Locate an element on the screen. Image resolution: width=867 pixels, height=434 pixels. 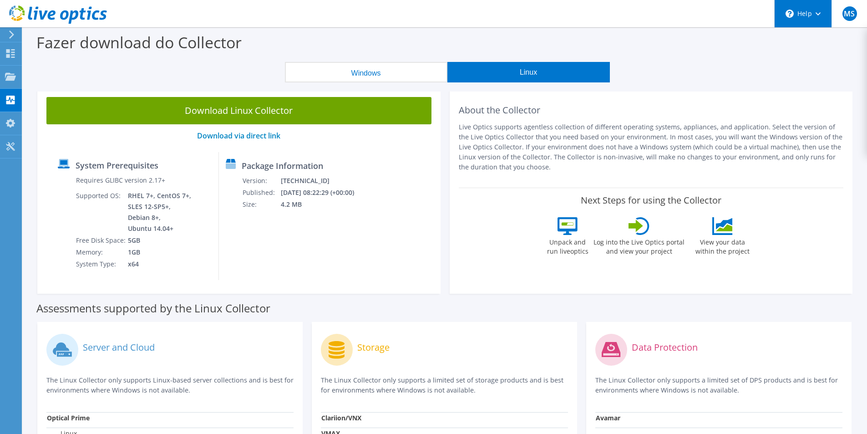
td: 1GB is located at coordinates (160, 252).